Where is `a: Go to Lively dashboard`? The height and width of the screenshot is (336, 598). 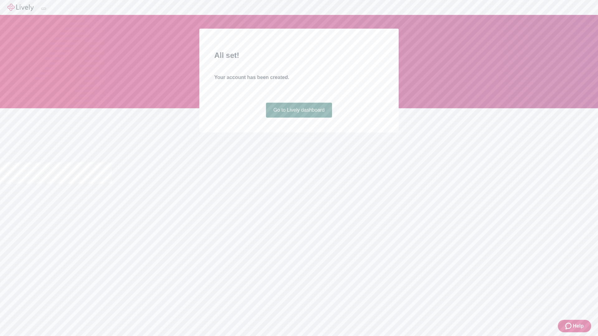
a: Go to Lively dashboard is located at coordinates (299, 110).